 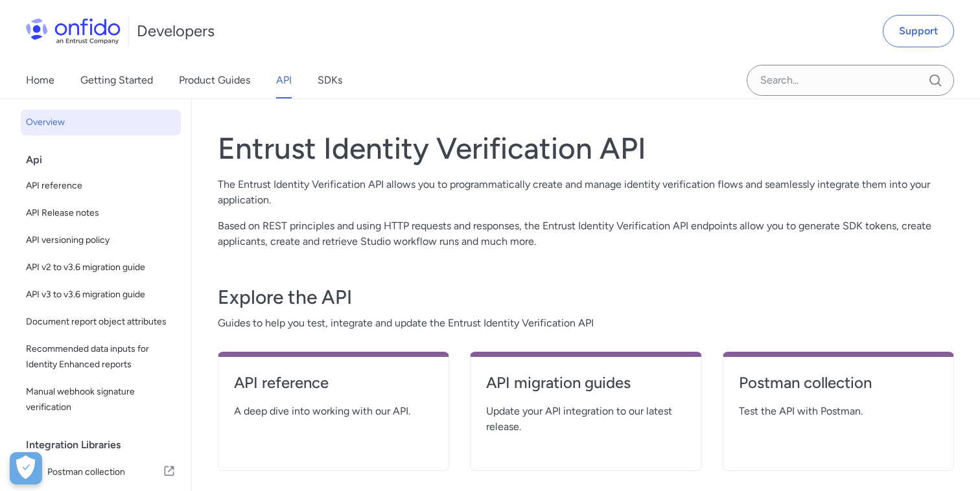 What do you see at coordinates (284, 80) in the screenshot?
I see `a: API` at bounding box center [284, 80].